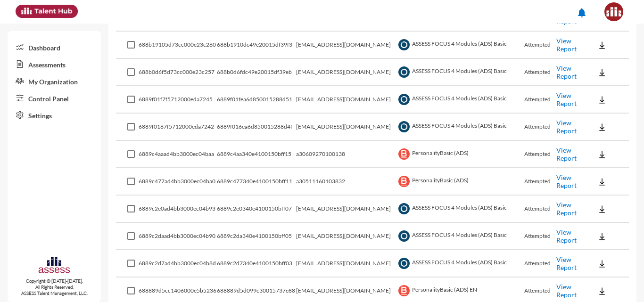  What do you see at coordinates (178, 209) in the screenshot?
I see `td: 6889c2e0ad4bb3000ec04b93` at bounding box center [178, 209].